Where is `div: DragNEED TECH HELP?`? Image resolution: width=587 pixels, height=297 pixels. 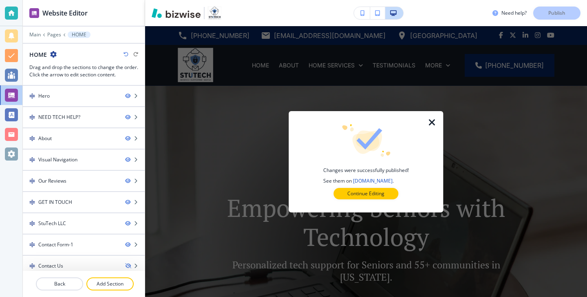 div: DragNEED TECH HELP? is located at coordinates (84, 117).